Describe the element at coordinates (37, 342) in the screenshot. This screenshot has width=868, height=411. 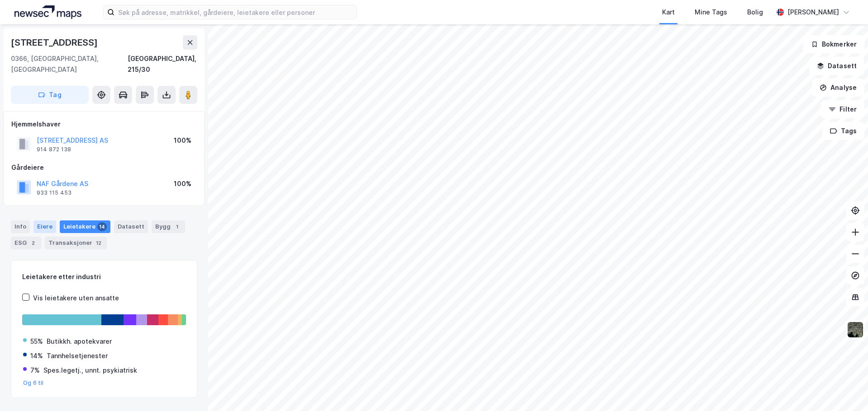
I see `div: 55%` at that location.